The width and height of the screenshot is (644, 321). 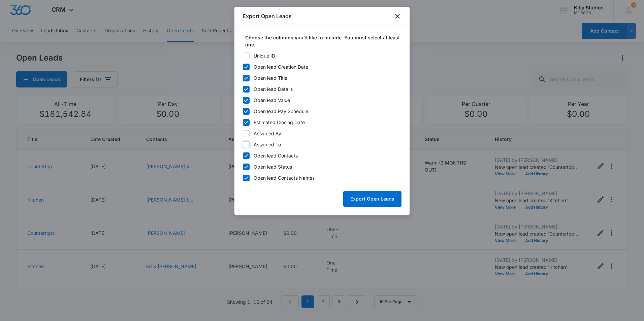 What do you see at coordinates (273, 167) in the screenshot?
I see `div: Open lead Status` at bounding box center [273, 167].